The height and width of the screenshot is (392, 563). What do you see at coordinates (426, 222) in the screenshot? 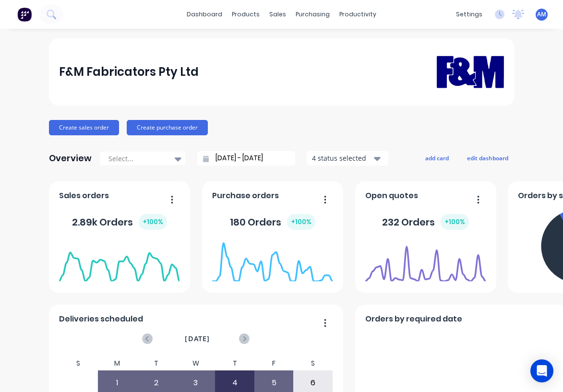
I see `div: 232 Orders` at bounding box center [426, 222].